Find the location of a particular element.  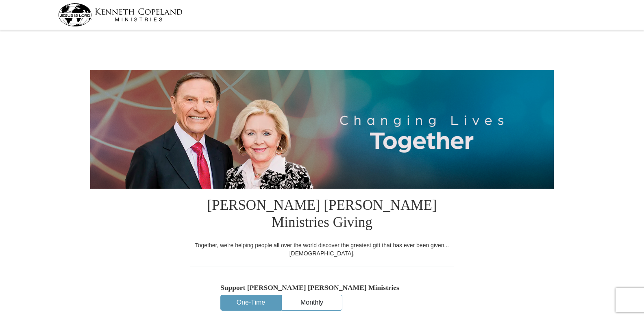

button: Monthly is located at coordinates (312, 303).